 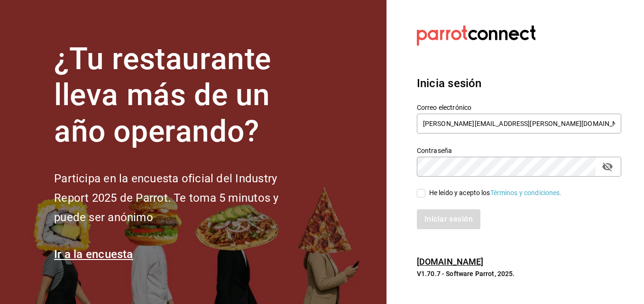 What do you see at coordinates (182, 198) in the screenshot?
I see `h2: Participa en la encuesta oficial del Industry Report 2025 de Parrot. Te toma 5 minutos y puede se...` at bounding box center [182, 198].